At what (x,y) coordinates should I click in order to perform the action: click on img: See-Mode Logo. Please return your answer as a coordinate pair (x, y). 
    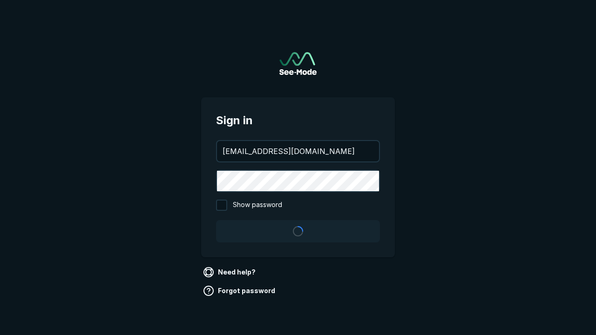
    Looking at the image, I should click on (298, 63).